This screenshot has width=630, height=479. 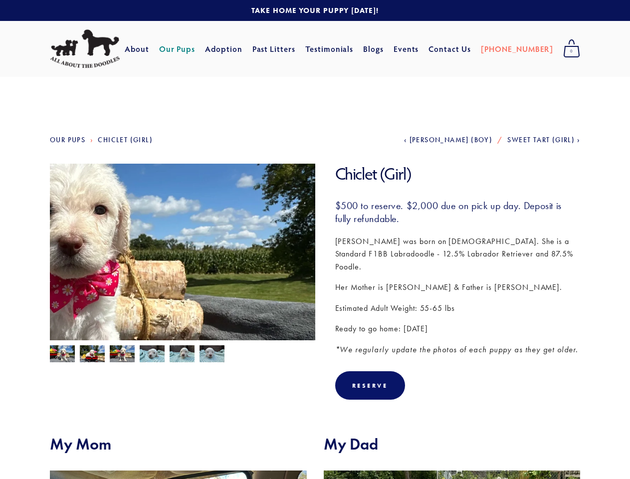 I want to click on p: Estimated Adult Weight: 55-65 lbs, so click(x=458, y=308).